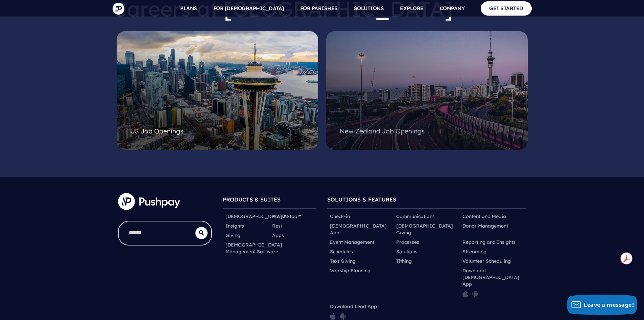 This screenshot has width=644, height=320. I want to click on span: New Zealand Job Openings, so click(382, 131).